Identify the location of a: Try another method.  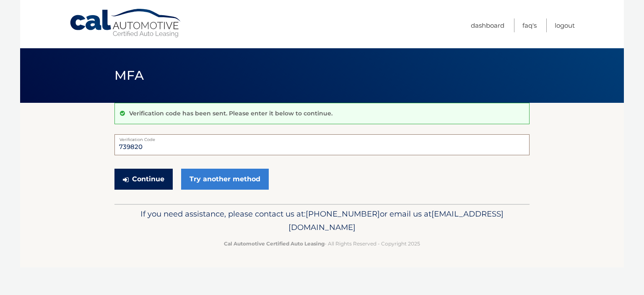
(225, 179).